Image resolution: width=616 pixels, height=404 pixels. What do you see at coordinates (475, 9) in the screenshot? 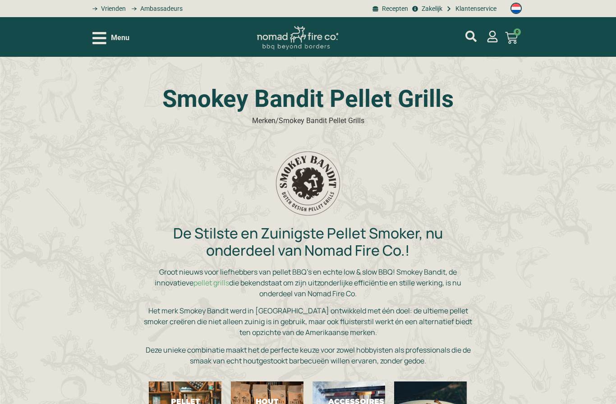
I see `span: Klantenservice` at bounding box center [475, 9].